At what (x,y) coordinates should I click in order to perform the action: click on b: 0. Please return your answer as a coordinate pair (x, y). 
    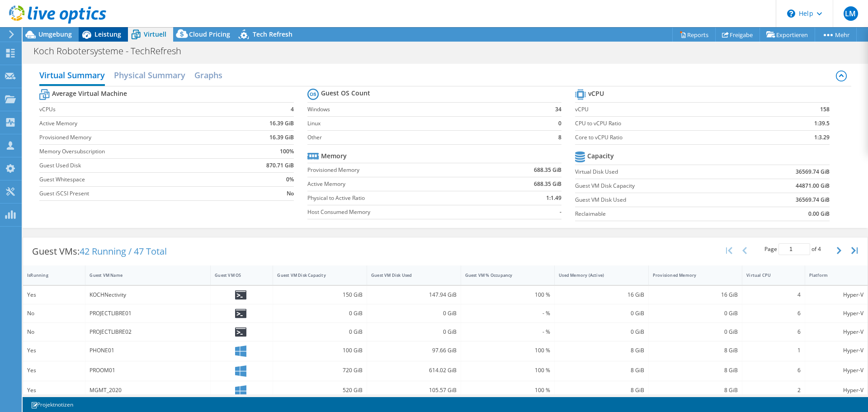
    Looking at the image, I should click on (560, 123).